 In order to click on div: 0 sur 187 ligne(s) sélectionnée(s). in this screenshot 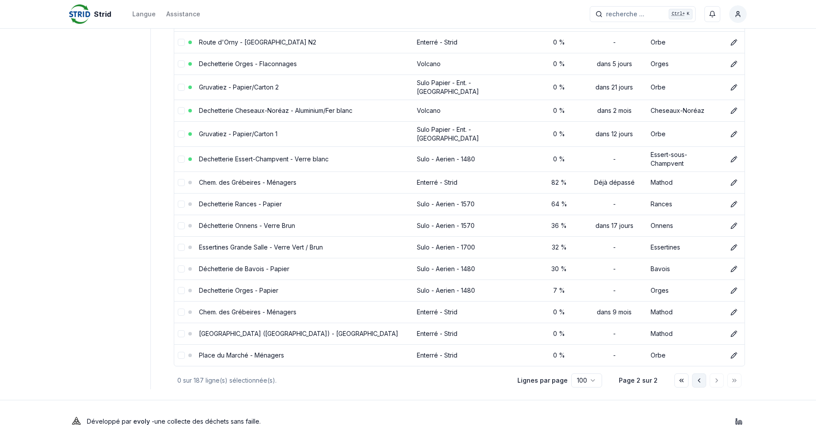, I will do `click(340, 381)`.